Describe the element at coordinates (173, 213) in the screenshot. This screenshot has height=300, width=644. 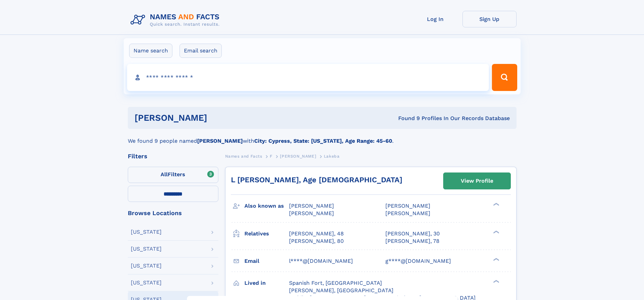
I see `div: Browse Locations` at that location.